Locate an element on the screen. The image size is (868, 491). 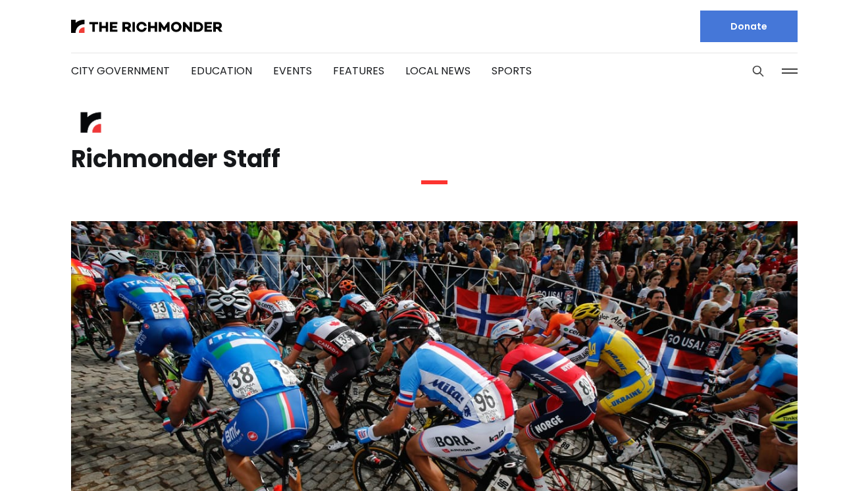
a: Sports is located at coordinates (511, 71).